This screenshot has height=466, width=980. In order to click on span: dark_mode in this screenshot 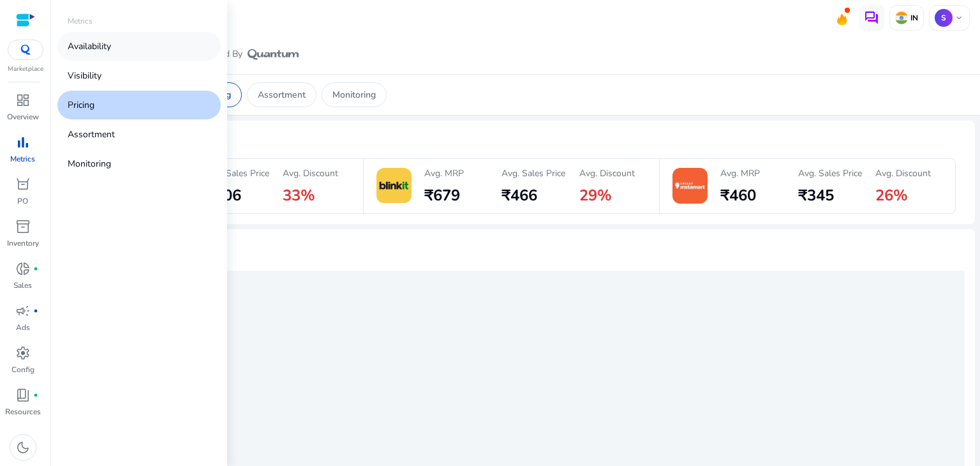, I will do `click(23, 447)`.